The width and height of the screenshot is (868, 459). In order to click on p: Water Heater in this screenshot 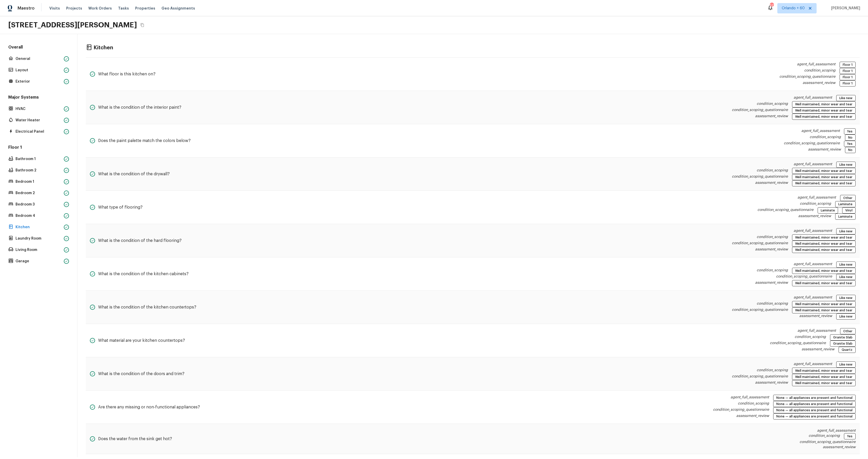, I will do `click(39, 120)`.